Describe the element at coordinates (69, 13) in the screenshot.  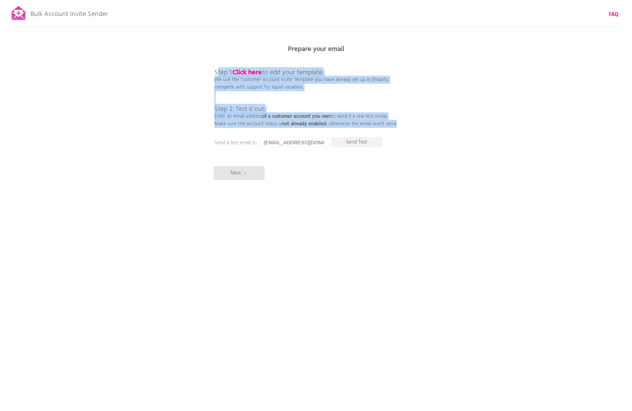
I see `p: Bulk Account Invite Sender` at that location.